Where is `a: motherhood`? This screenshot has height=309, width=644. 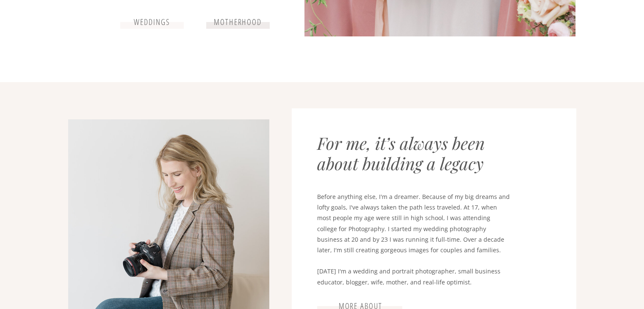 a: motherhood is located at coordinates (238, 23).